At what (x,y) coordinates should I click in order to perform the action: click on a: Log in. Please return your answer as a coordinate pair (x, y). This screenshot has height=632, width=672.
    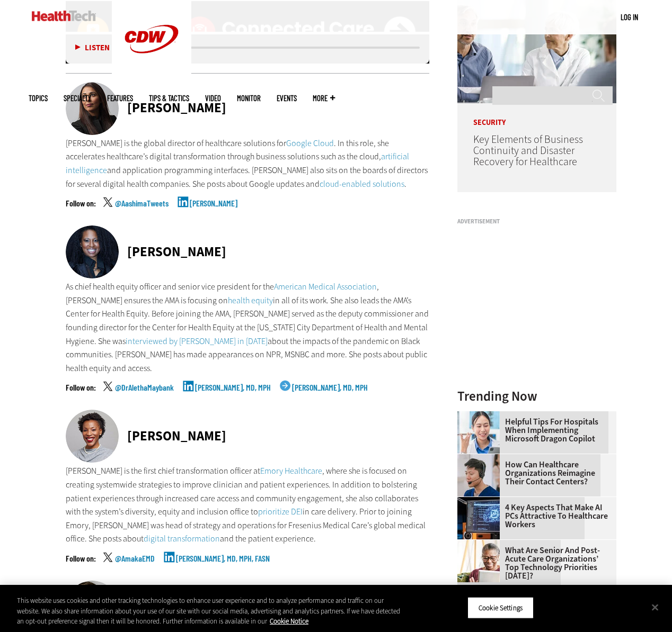
    Looking at the image, I should click on (629, 17).